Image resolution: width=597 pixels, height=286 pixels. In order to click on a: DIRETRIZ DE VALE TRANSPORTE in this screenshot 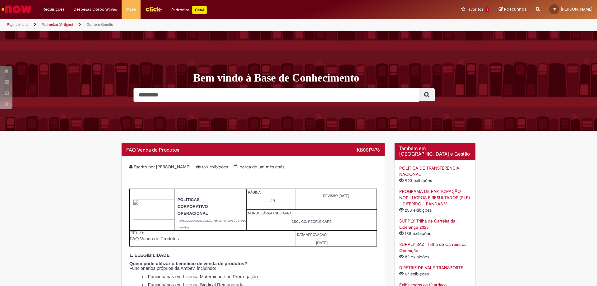, I will do `click(431, 267)`.